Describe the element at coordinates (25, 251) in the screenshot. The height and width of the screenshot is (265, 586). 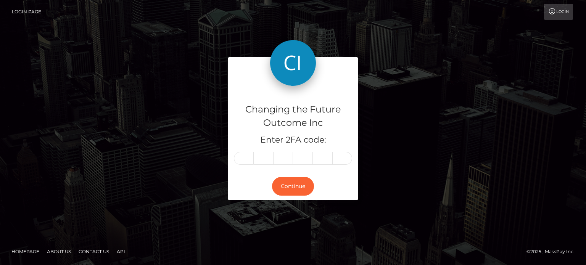
I see `a: Homepage` at that location.